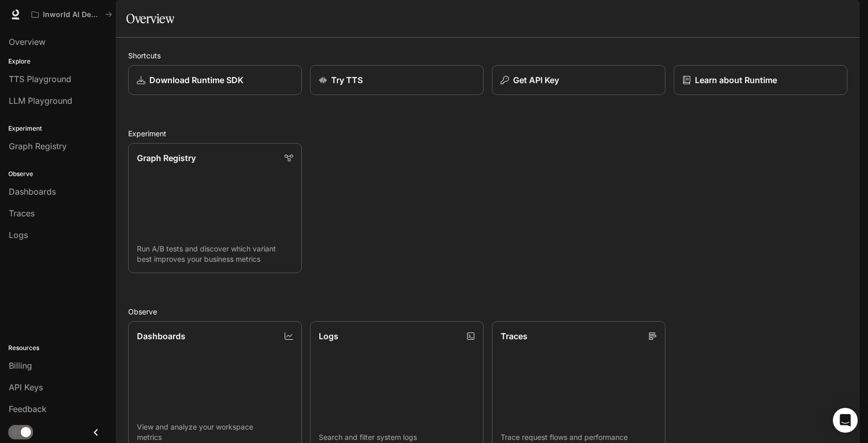  Describe the element at coordinates (488, 55) in the screenshot. I see `h2: Shortcuts` at that location.